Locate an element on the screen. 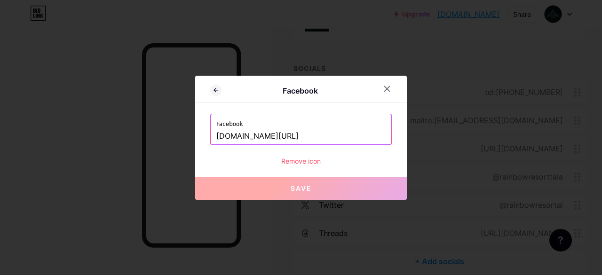 The image size is (602, 275). span: Save is located at coordinates (301, 188).